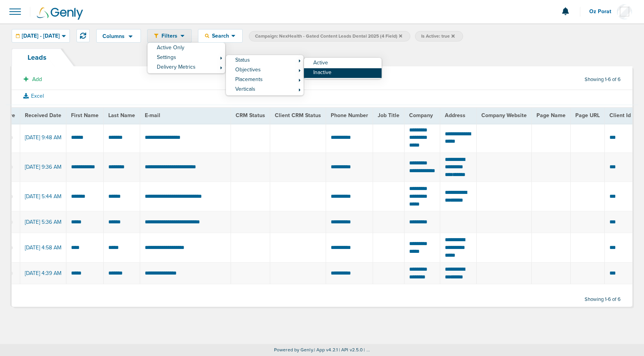  I want to click on span: Is Active: true, so click(438, 36).